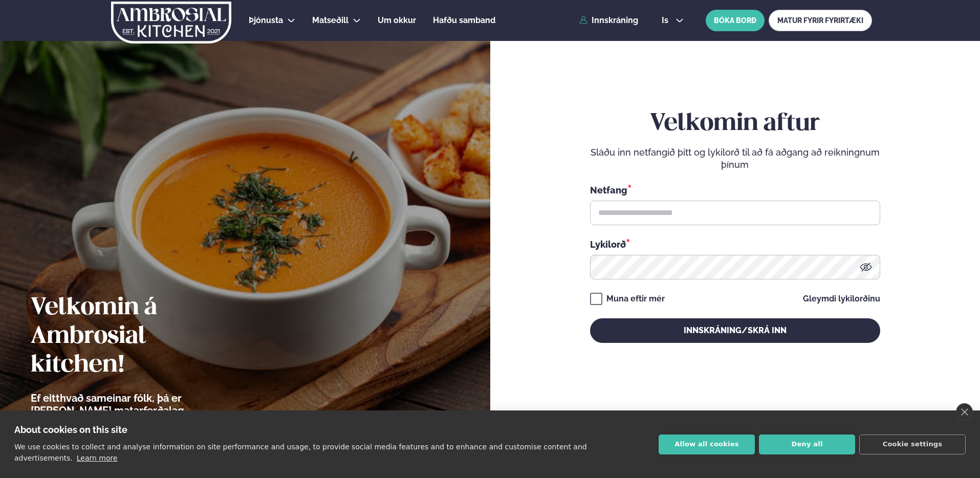  What do you see at coordinates (820, 21) in the screenshot?
I see `a: MATUR FYRIR FYRIRTÆKI` at bounding box center [820, 21].